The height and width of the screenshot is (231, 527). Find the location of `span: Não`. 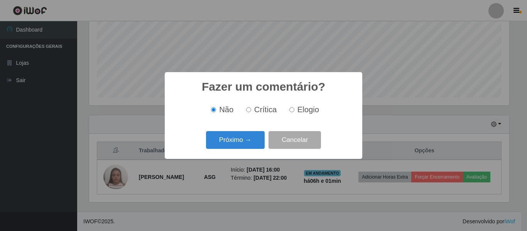

span: Não is located at coordinates (226, 110).